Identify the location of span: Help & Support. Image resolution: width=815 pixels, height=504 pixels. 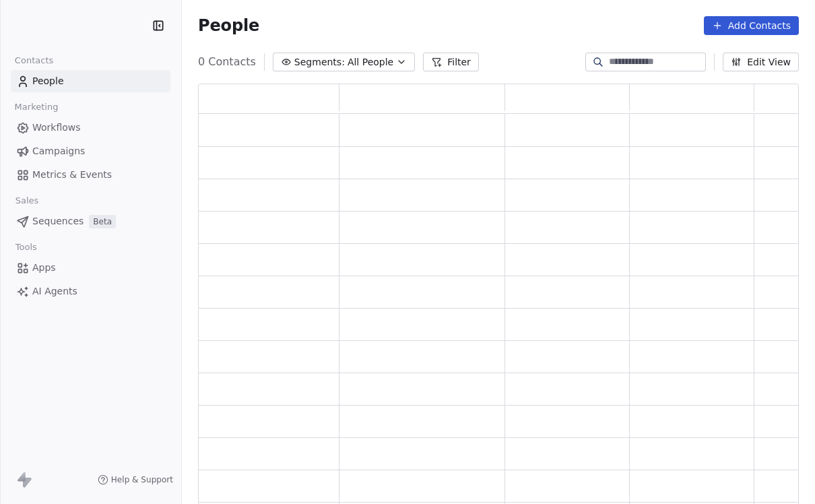
(142, 480).